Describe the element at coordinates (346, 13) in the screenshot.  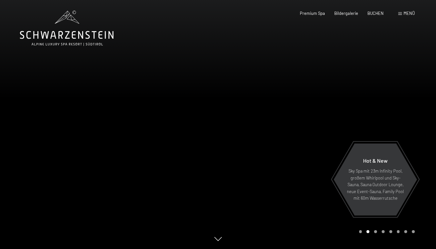
I see `span: Bildergalerie` at that location.